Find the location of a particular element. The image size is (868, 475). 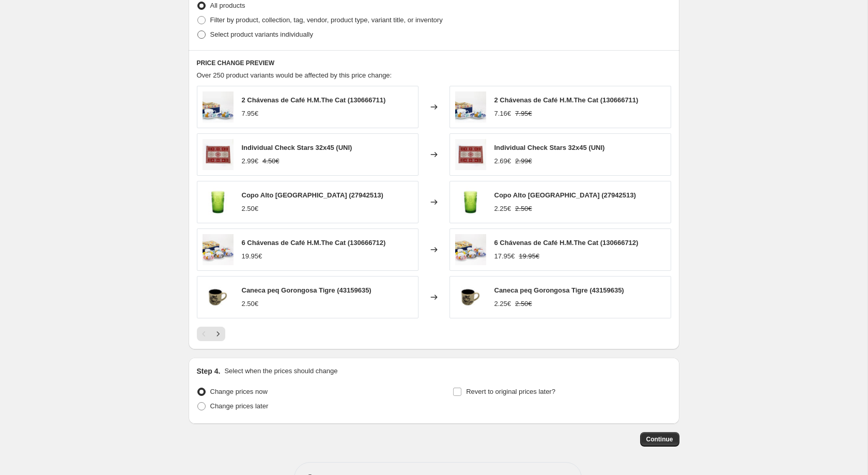

span: Over 250 product variants would be affected by this price change: is located at coordinates (295, 75).